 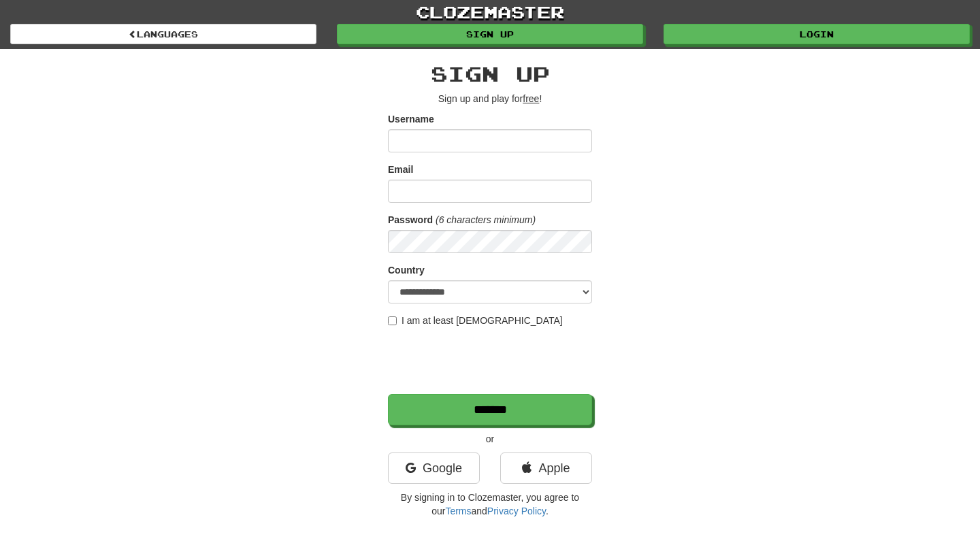 I want to click on a: Sign up, so click(x=490, y=34).